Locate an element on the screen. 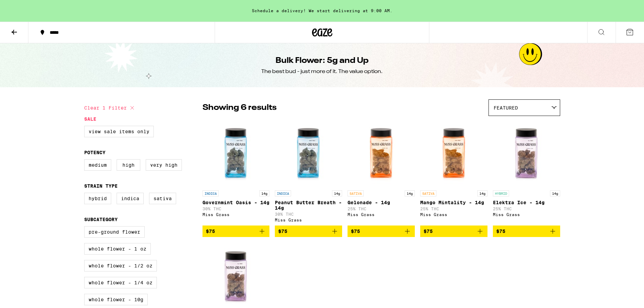  label: Whole Flower - 1/2 oz is located at coordinates (120, 266).